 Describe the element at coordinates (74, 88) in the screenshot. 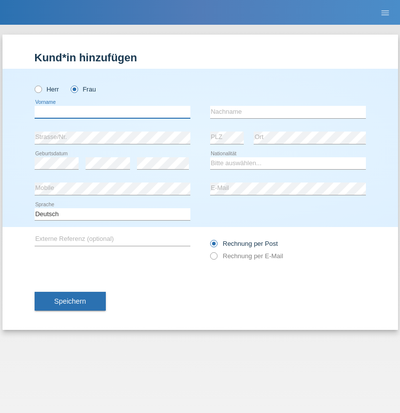

I see `input: Frau` at that location.